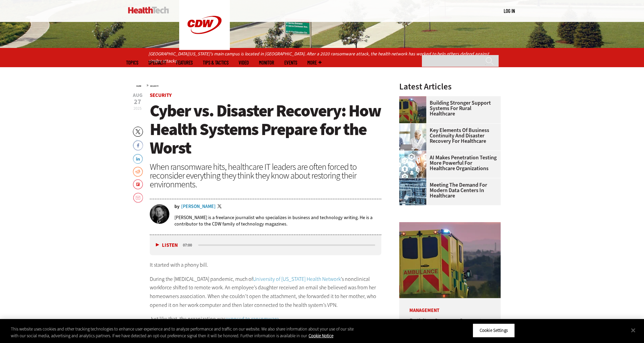 The image size is (644, 343). I want to click on a: Meeting the Demand for Modern Data Centers in Healthcare, so click(448, 191).